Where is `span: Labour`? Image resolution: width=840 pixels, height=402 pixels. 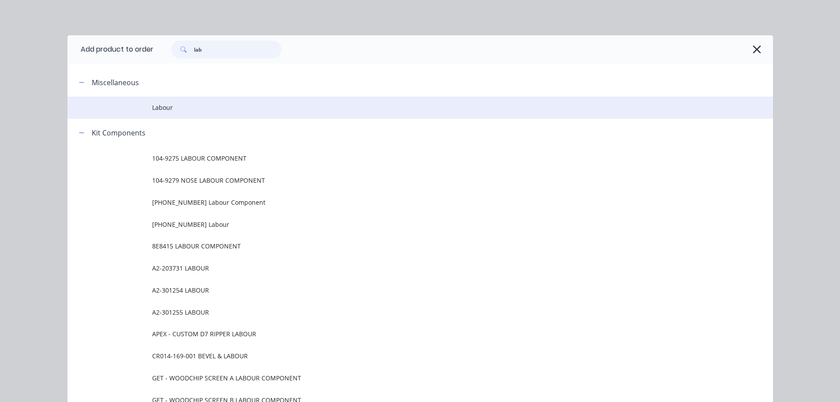 span: Labour is located at coordinates (401, 107).